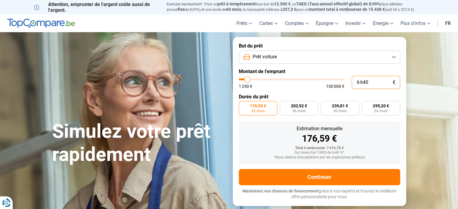 The height and width of the screenshot is (209, 458). Describe the element at coordinates (246, 86) in the screenshot. I see `span: 1 250 €` at that location.